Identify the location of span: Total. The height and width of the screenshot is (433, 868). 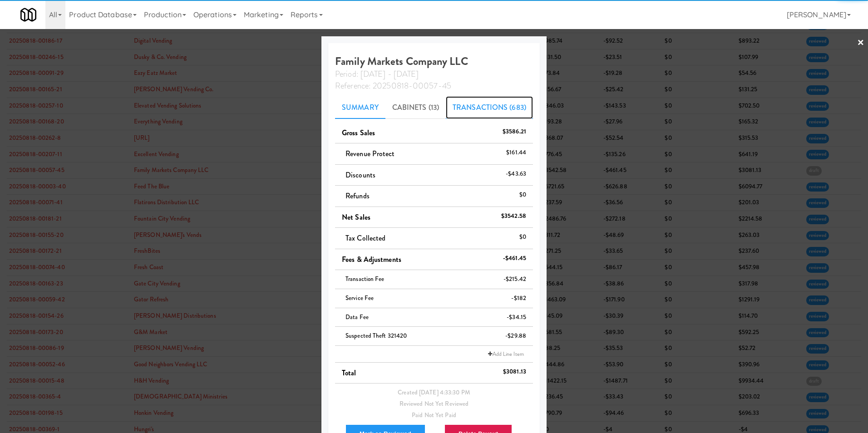
(349, 372).